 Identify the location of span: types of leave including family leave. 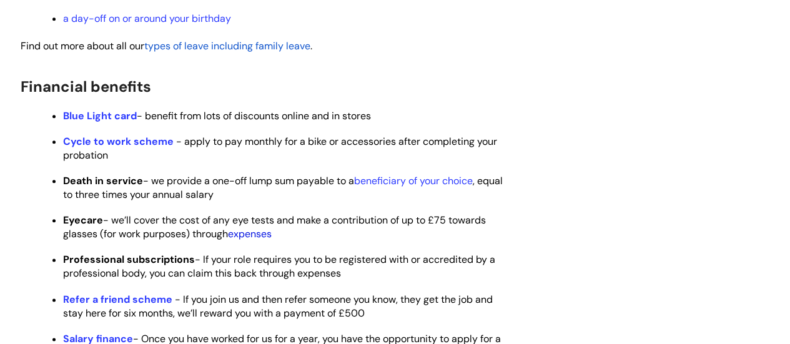
(227, 46).